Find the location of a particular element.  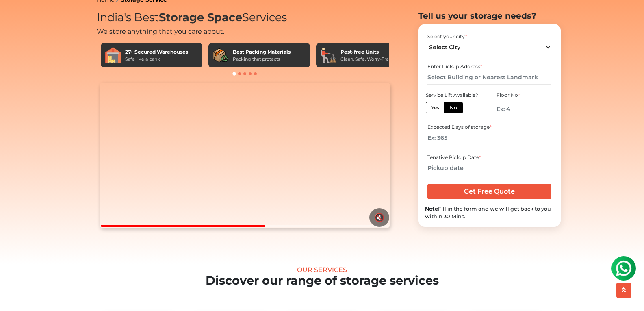

img: Best Packing Materials is located at coordinates (220, 56).